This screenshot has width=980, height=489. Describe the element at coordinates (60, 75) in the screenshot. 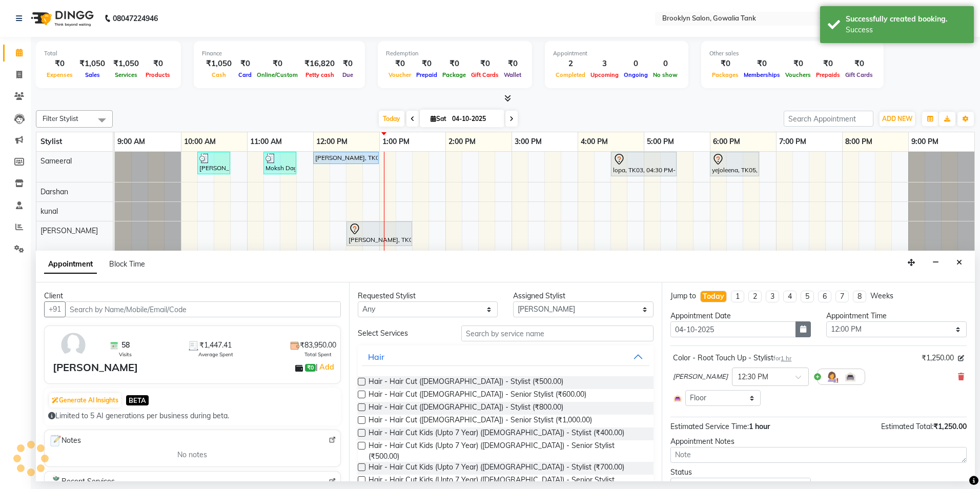

I see `span: Expenses` at that location.